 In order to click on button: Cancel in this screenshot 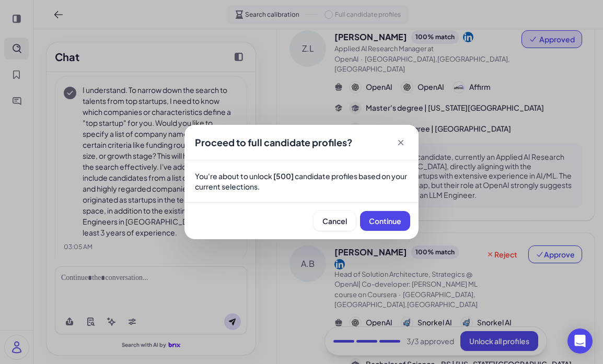, I will do `click(334, 221)`.